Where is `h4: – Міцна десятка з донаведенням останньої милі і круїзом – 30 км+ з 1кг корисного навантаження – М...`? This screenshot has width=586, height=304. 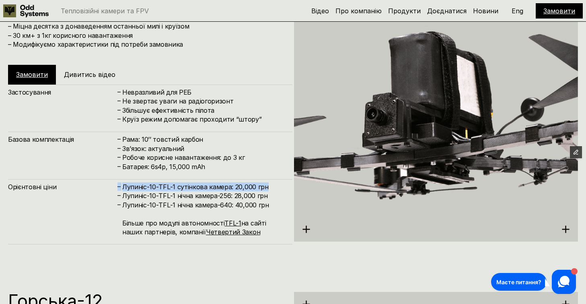 h4: – Міцна десятка з донаведенням останньої милі і круїзом – 30 км+ з 1кг корисного навантаження – М... is located at coordinates (146, 35).